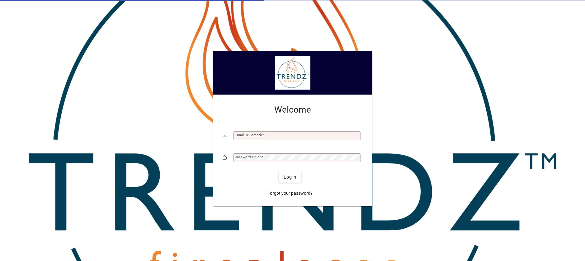  What do you see at coordinates (290, 177) in the screenshot?
I see `button: Login` at bounding box center [290, 177].